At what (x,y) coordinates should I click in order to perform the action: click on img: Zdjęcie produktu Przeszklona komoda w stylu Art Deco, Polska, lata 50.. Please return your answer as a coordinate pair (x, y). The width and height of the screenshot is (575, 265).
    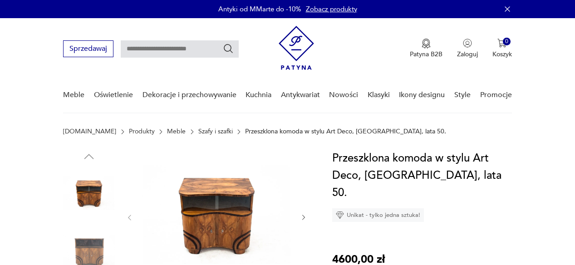
    Looking at the image, I should click on (89, 194).